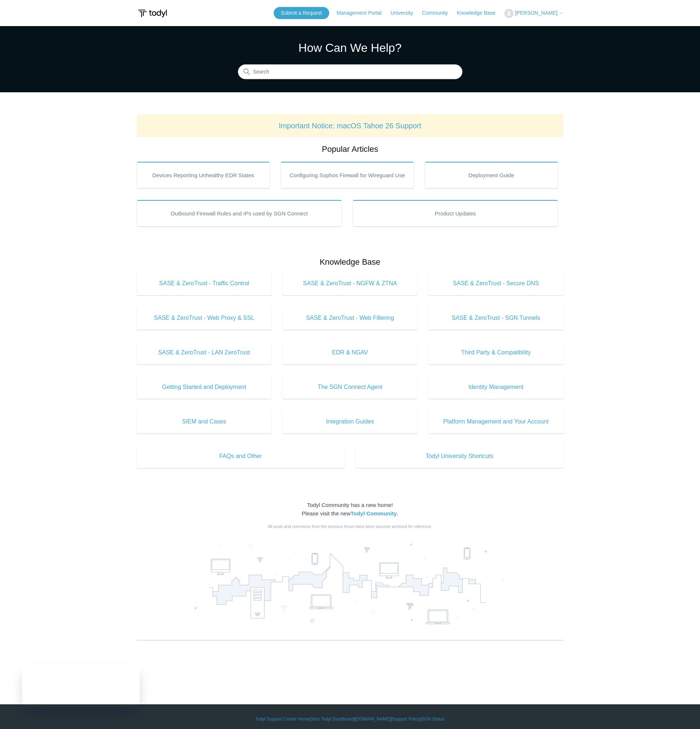  What do you see at coordinates (496, 387) in the screenshot?
I see `a: Identity Management` at bounding box center [496, 387].